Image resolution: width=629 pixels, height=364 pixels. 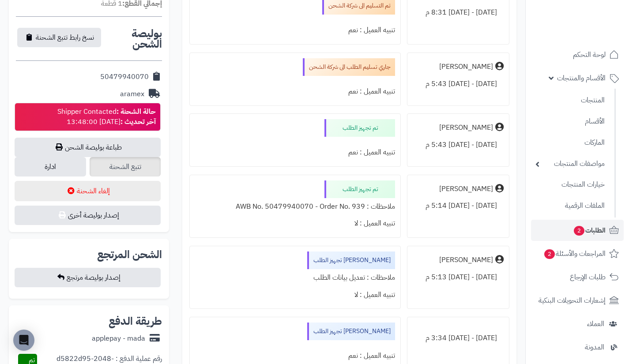 What do you see at coordinates (594, 32) in the screenshot?
I see `img: logo-2.png` at bounding box center [594, 32].